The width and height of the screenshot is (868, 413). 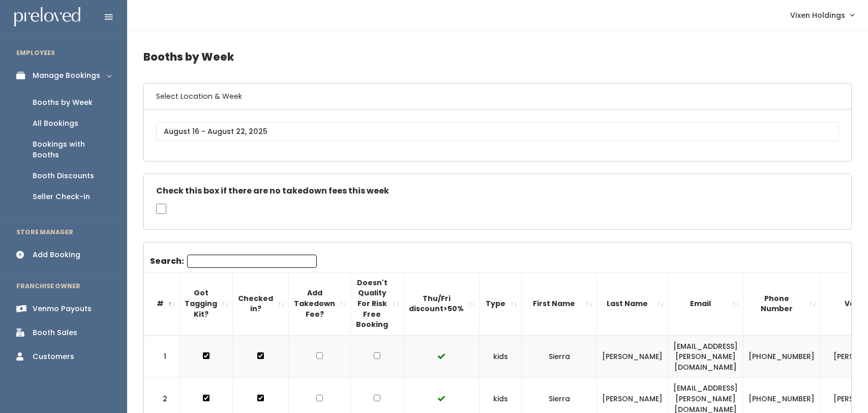 What do you see at coordinates (320, 304) in the screenshot?
I see `th: Add Takedown Fee?: activate to sort column ascending` at bounding box center [320, 304].